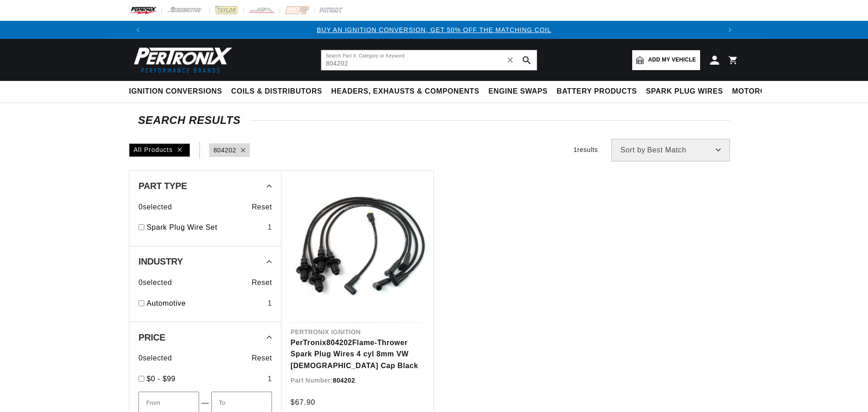 This screenshot has width=868, height=412. What do you see at coordinates (159, 150) in the screenshot?
I see `div: All Products` at bounding box center [159, 150].